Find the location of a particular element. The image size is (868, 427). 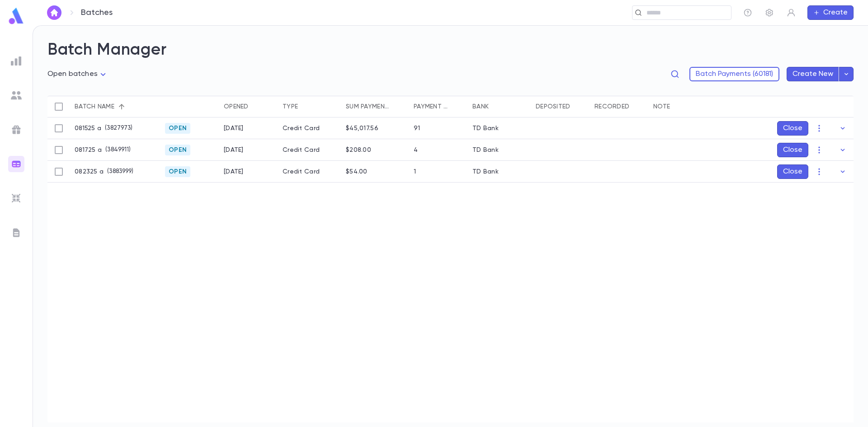

img: home_white.a664292cf8c1dea59945f0da9f25487c.svg is located at coordinates (55, 13).